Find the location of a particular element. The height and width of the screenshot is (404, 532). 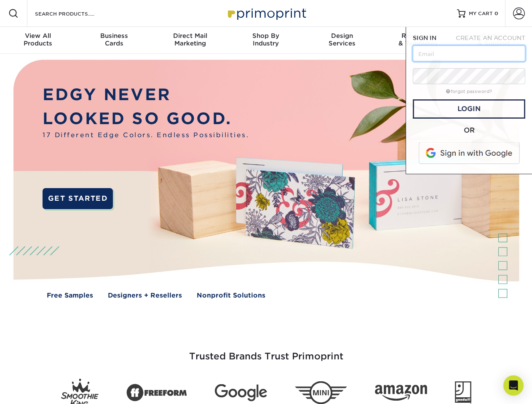

a: Login is located at coordinates (469, 109).